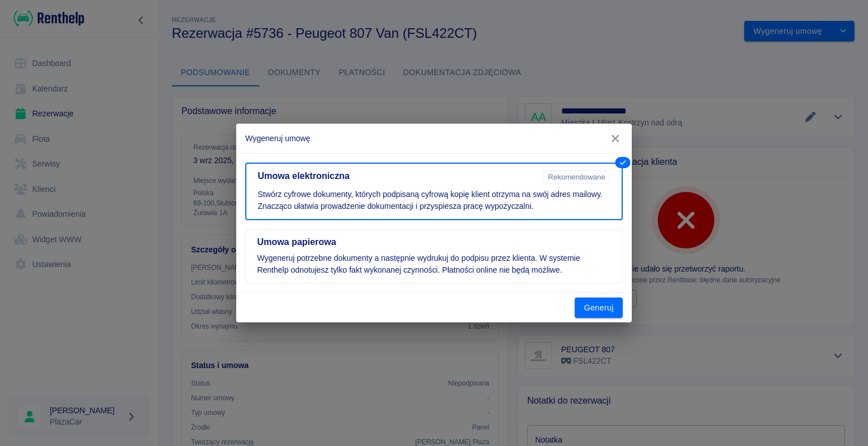  Describe the element at coordinates (434, 200) in the screenshot. I see `p: Stwórz cyfrowe dokumenty, których podpisaną cyfrową kopię klient otrzyma na swój adres mailowy. Z...` at that location.